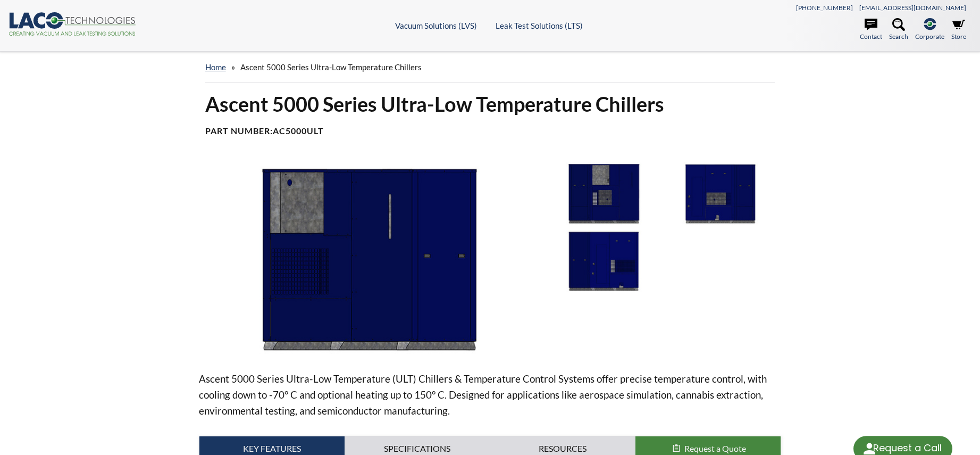 Image resolution: width=980 pixels, height=455 pixels. What do you see at coordinates (930, 36) in the screenshot?
I see `span: Corporate` at bounding box center [930, 36].